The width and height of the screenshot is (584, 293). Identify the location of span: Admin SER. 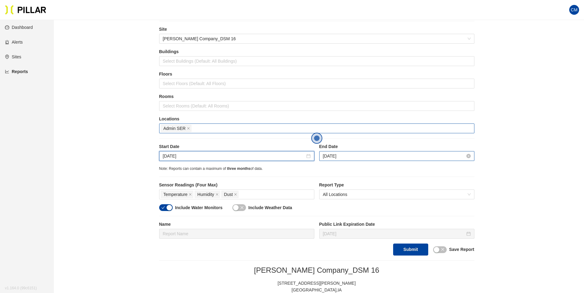
(174, 129).